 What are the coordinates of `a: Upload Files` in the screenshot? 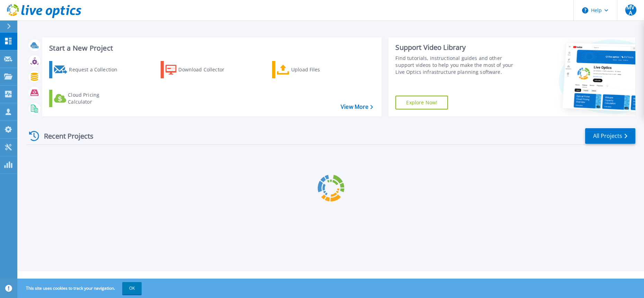 It's located at (311, 70).